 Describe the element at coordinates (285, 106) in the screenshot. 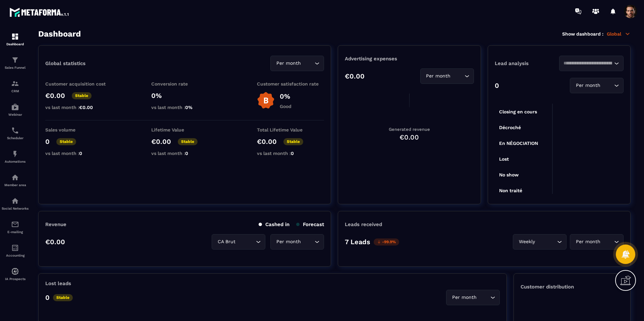

I see `p: Good` at that location.